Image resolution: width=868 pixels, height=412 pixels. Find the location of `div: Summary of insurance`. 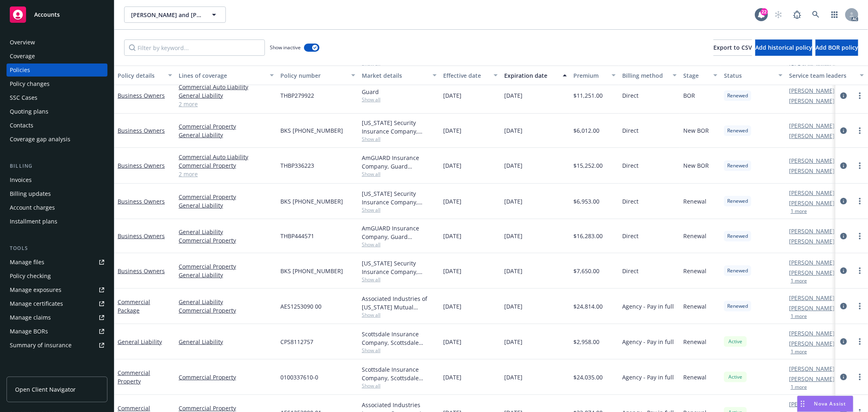

div: Summary of insurance is located at coordinates (41, 345).